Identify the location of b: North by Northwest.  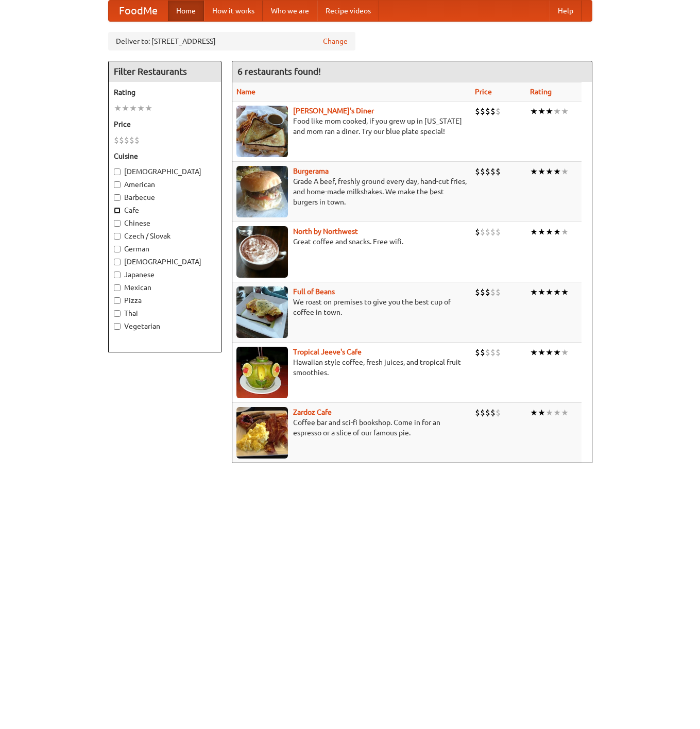
(326, 232).